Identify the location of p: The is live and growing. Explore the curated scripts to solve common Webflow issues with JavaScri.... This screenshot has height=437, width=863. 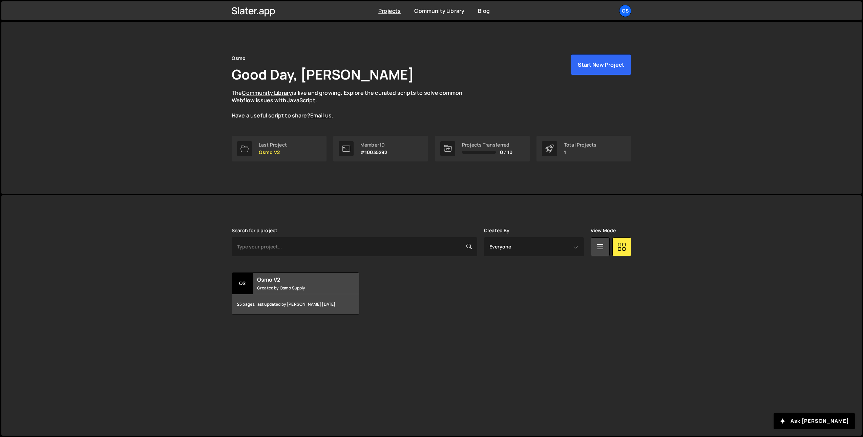
(354, 104).